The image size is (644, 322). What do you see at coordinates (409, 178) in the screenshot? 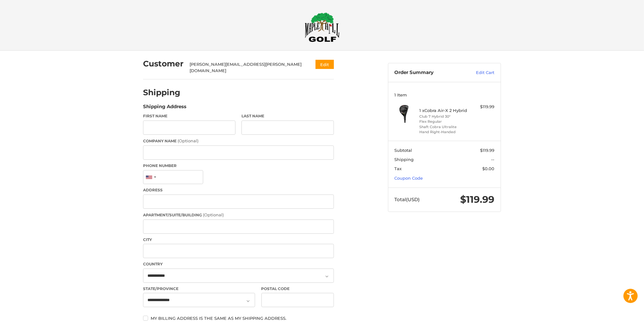
I see `a: Coupon Code` at bounding box center [409, 178].